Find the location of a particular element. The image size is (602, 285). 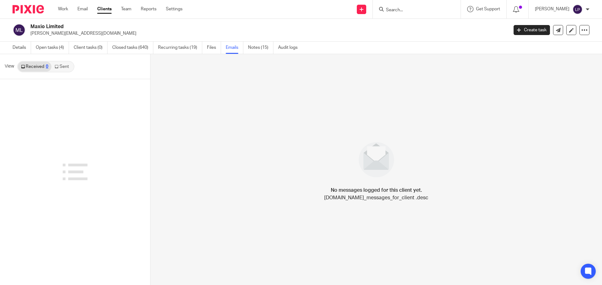

a: Closed tasks (640) is located at coordinates (133, 48).